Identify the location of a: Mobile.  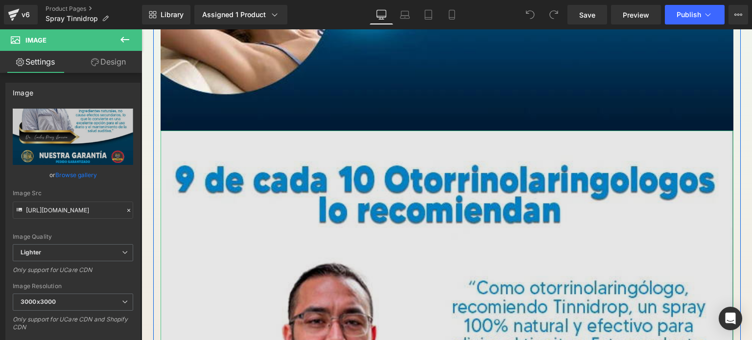
(452, 15).